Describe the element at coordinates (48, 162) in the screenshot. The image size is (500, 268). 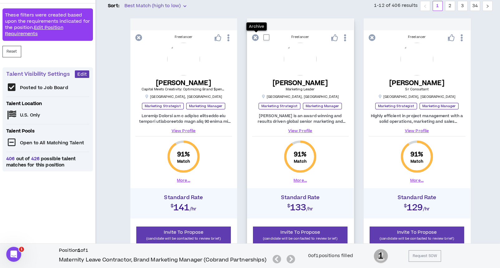
I see `span: out of possible talent matches for this position` at that location.